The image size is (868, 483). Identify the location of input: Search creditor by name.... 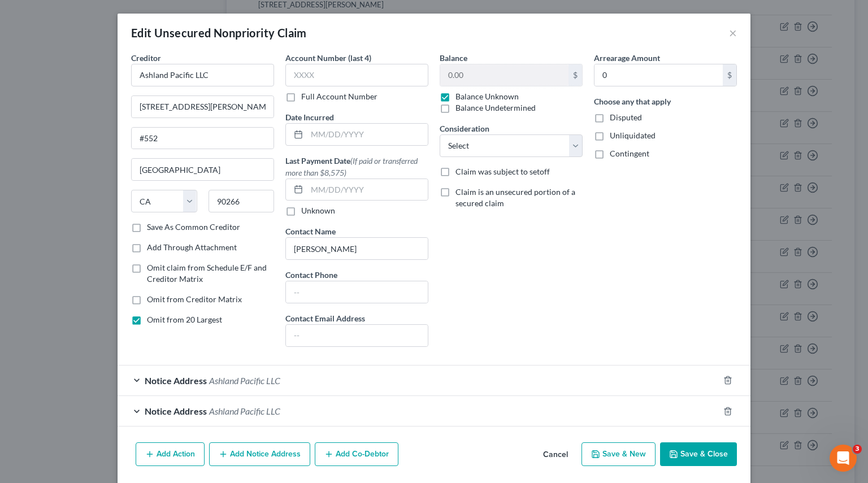
(202, 75).